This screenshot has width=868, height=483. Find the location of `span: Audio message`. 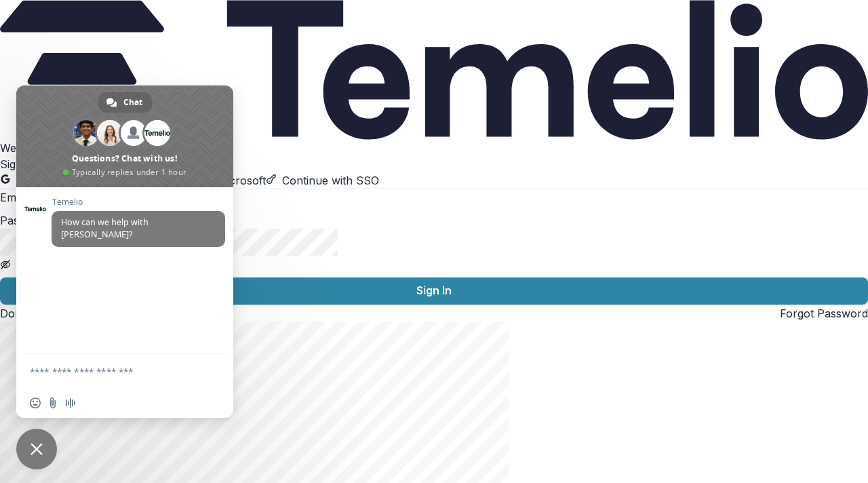

span: Audio message is located at coordinates (71, 402).